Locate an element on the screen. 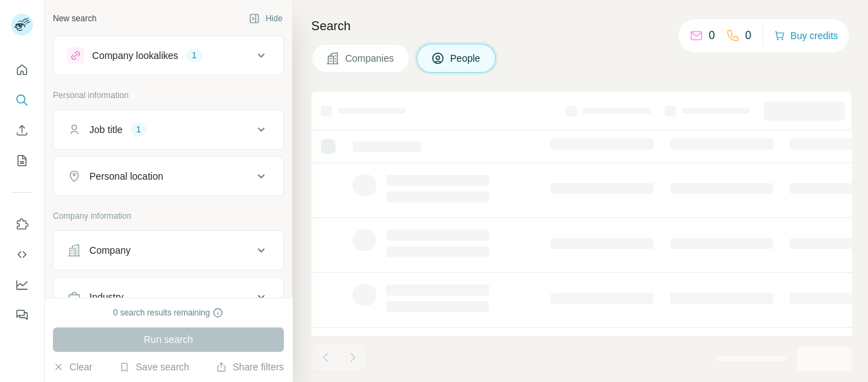 The height and width of the screenshot is (382, 868). button: Industry is located at coordinates (168, 297).